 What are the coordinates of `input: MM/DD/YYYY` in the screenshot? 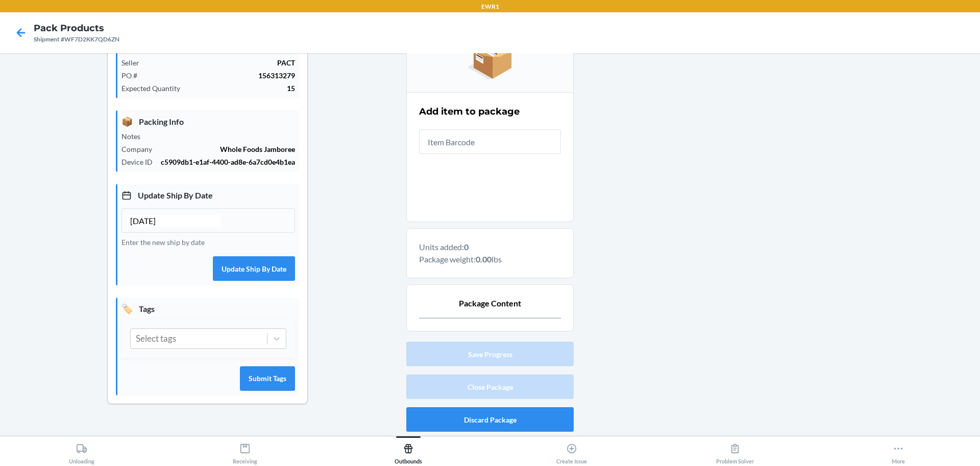 It's located at (176, 221).